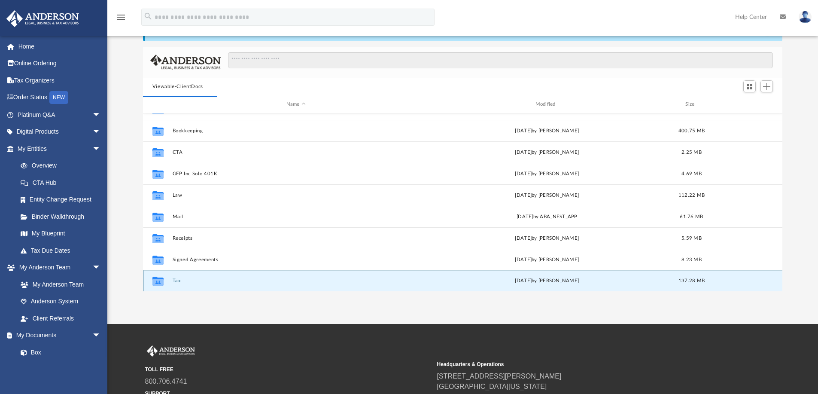 Image resolution: width=818 pixels, height=394 pixels. Describe the element at coordinates (148, 16) in the screenshot. I see `i: search` at that location.